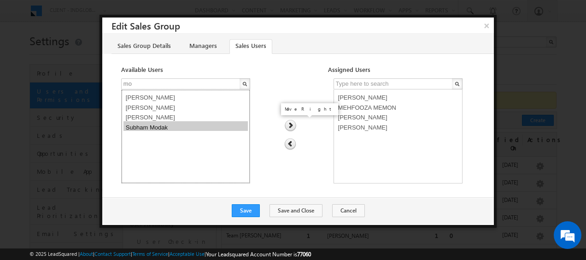 This screenshot has height=260, width=586. I want to click on a: Terms of Service, so click(150, 253).